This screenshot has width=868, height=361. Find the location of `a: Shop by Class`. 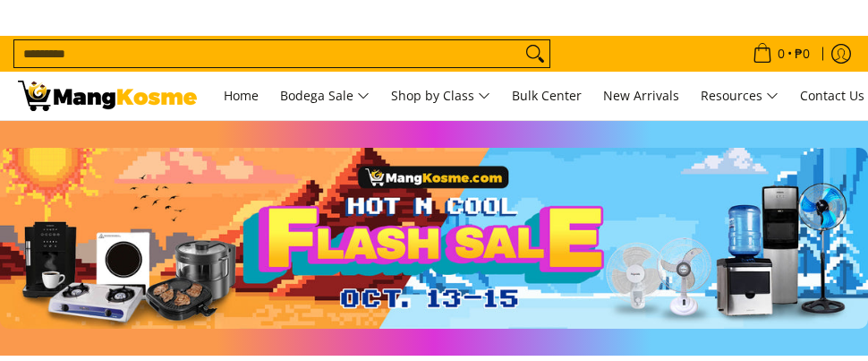

a: Shop by Class is located at coordinates (441, 96).